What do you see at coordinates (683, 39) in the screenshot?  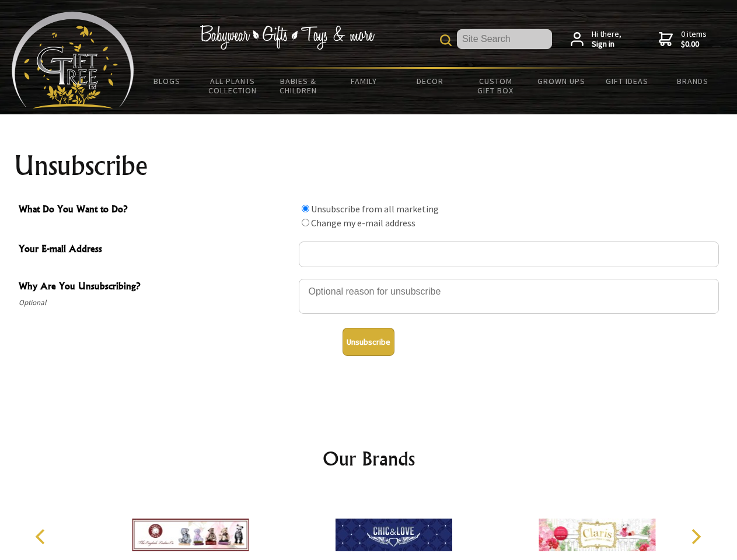 I see `a: 0 items$0.00` at bounding box center [683, 39].